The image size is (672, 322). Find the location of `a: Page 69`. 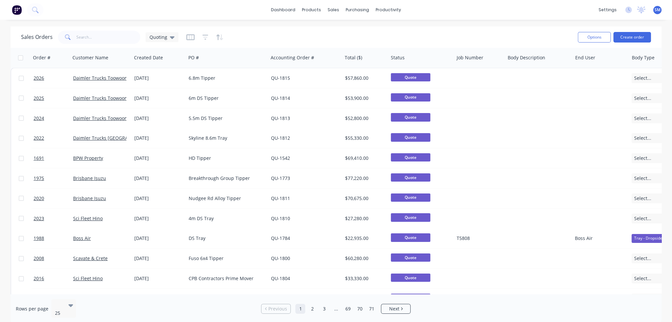

a: Page 69 is located at coordinates (347, 308).